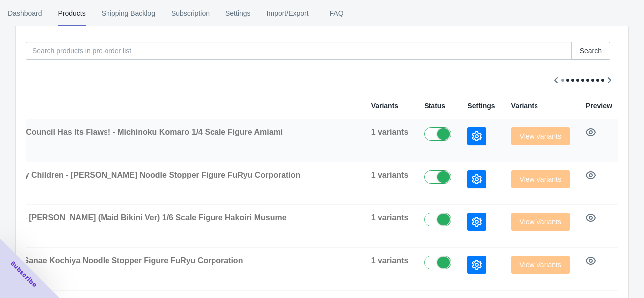  What do you see at coordinates (190, 14) in the screenshot?
I see `span: Subscription` at bounding box center [190, 14].